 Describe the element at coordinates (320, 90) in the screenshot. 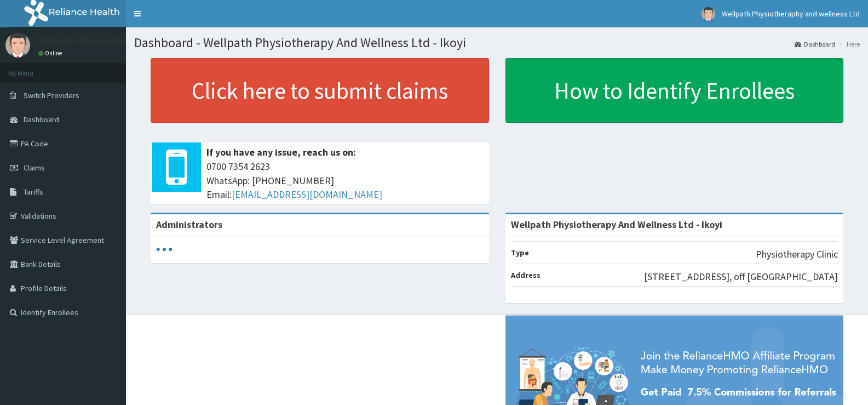

I see `a: Click here to submit claims` at that location.